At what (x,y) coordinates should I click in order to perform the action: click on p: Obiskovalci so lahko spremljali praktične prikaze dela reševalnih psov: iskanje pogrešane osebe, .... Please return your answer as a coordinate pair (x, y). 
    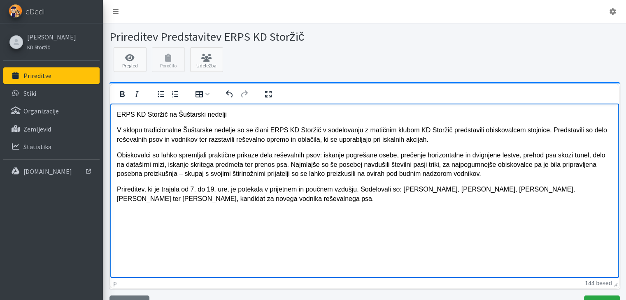
    Looking at the image, I should click on (254, 61).